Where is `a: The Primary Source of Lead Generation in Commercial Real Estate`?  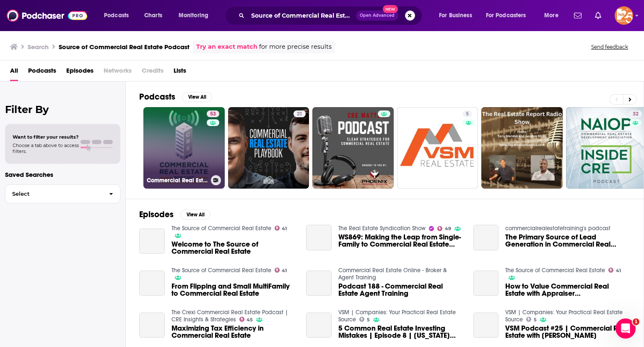
a: The Primary Source of Lead Generation in Commercial Real Estate is located at coordinates (486, 237).